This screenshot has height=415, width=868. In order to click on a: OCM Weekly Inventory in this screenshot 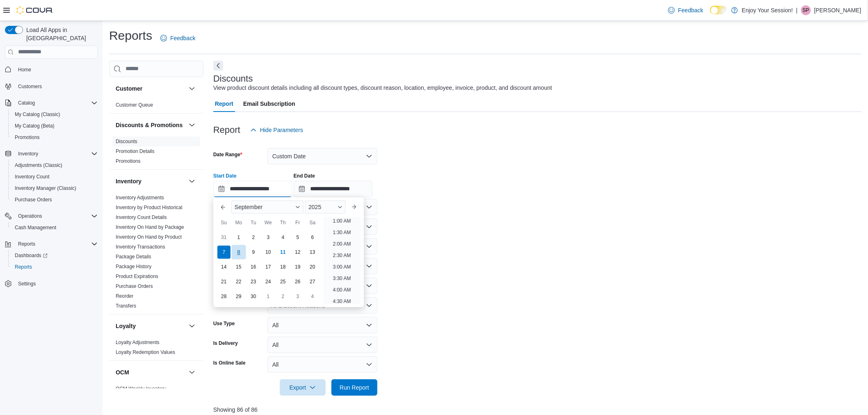, I will do `click(140, 389)`.